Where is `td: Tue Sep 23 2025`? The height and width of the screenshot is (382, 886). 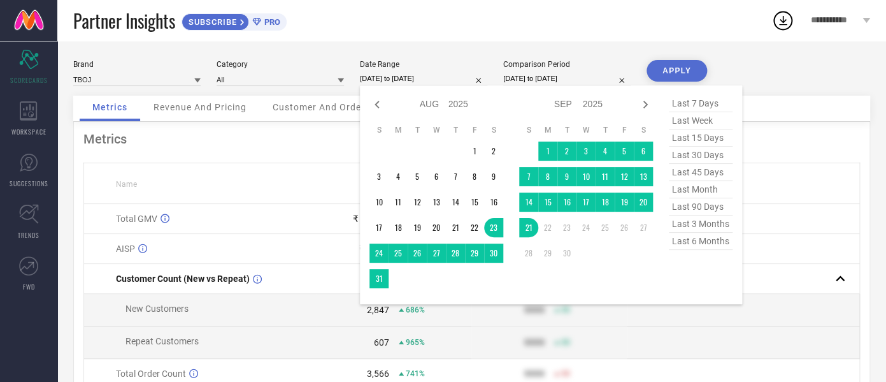
td: Tue Sep 23 2025 is located at coordinates (567, 227).